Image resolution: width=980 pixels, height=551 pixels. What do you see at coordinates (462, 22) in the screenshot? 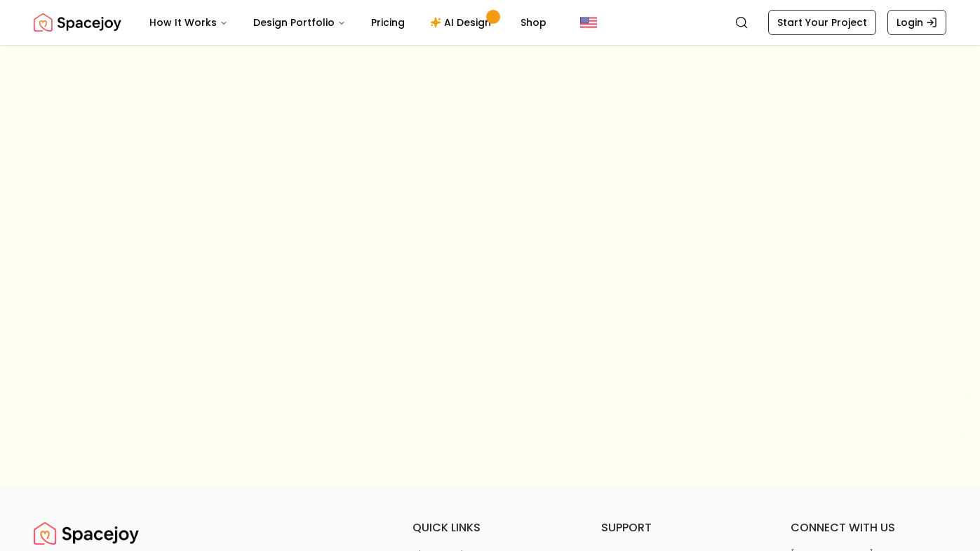
I see `a: AI Design` at bounding box center [462, 22].